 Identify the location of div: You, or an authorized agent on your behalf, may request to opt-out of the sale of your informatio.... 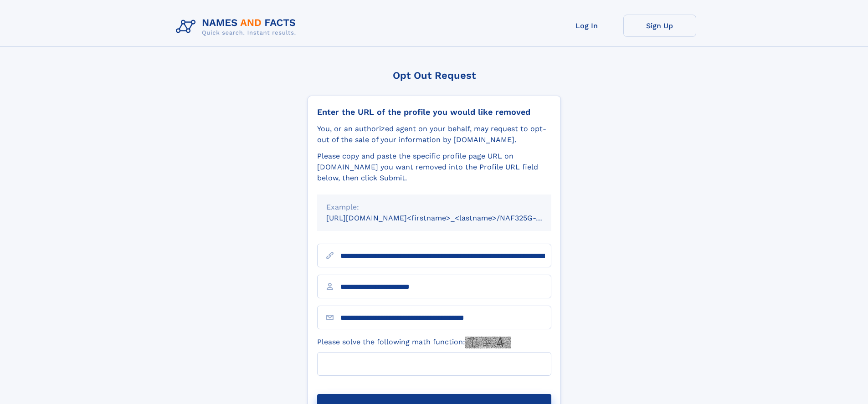
(434, 135).